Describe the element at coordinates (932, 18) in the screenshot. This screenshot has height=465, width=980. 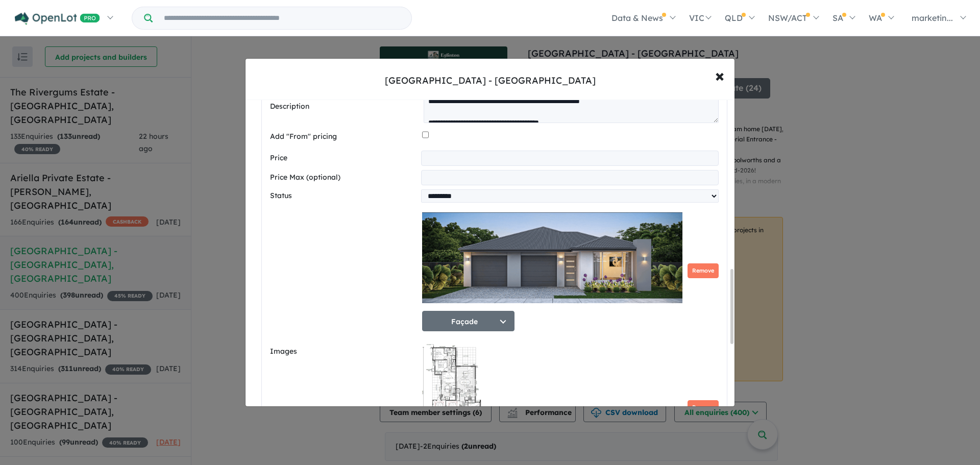
I see `span: marketin...` at that location.